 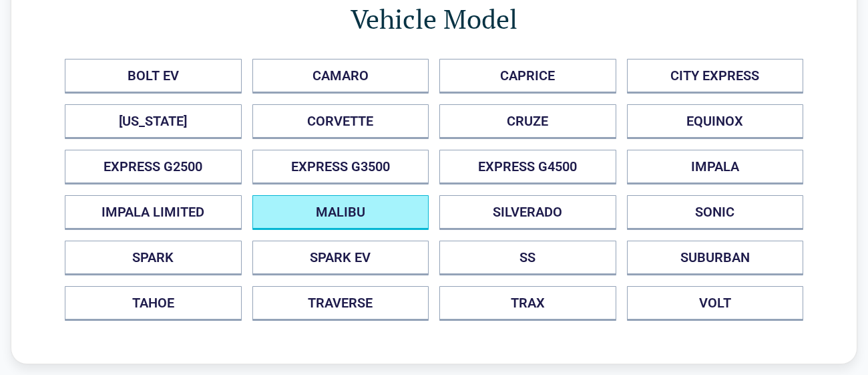 What do you see at coordinates (341, 304) in the screenshot?
I see `button: TRAVERSE` at bounding box center [341, 304].